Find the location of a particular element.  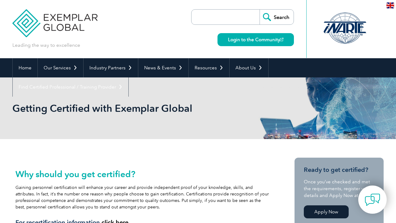

a: Find Certified Professional / Training Provider is located at coordinates (71, 87).